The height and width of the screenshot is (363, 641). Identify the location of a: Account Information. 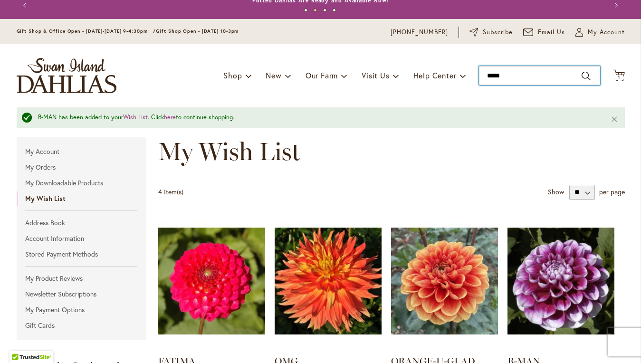
(81, 239).